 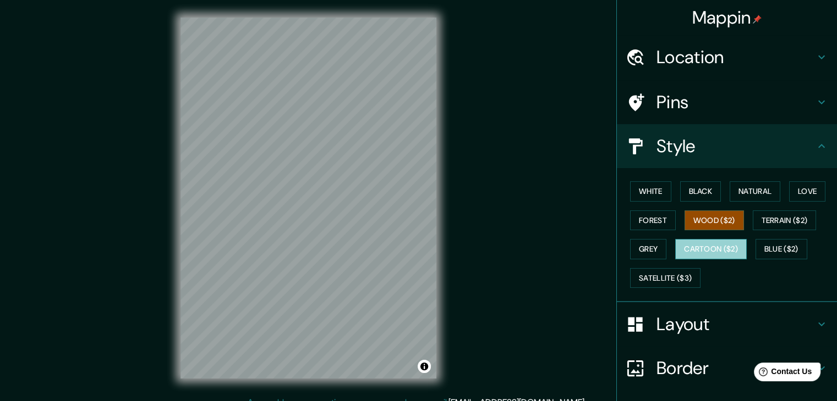 What do you see at coordinates (807, 191) in the screenshot?
I see `button: Love` at bounding box center [807, 191].